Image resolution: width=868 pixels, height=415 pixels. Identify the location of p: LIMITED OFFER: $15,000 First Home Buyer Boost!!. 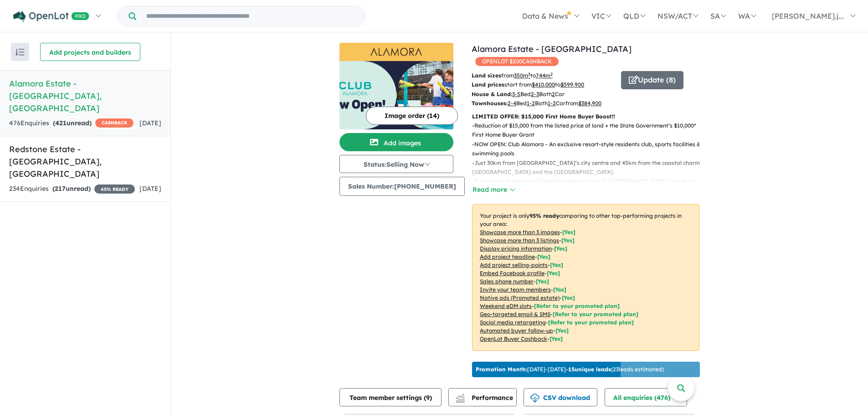
(586, 117).